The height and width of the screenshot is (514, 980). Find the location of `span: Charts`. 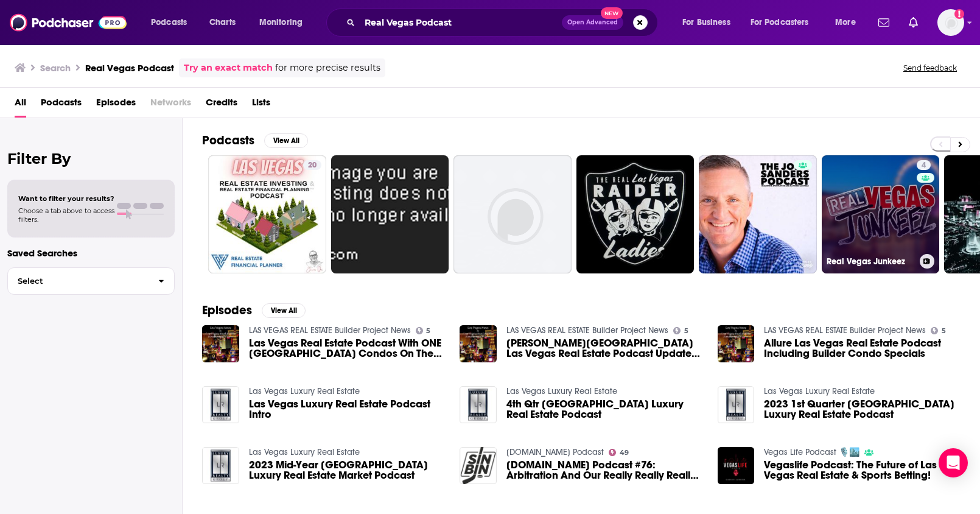

span: Charts is located at coordinates (222, 22).